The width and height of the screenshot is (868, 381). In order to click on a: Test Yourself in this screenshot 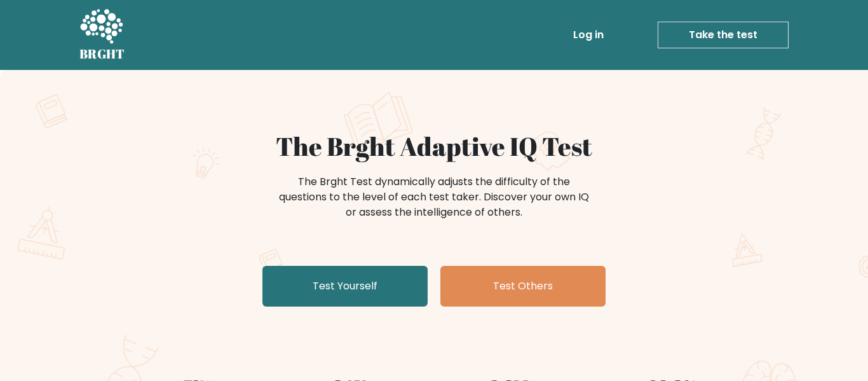, I will do `click(345, 286)`.